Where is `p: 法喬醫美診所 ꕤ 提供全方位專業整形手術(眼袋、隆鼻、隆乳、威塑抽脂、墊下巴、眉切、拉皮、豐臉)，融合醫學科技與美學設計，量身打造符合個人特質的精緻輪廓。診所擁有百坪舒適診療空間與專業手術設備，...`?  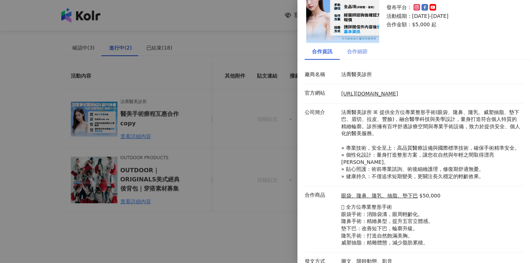
p: 法喬醫美診所 ꕤ 提供全方位專業整形手術(眼袋、隆鼻、隆乳、威塑抽脂、墊下巴、眉切、拉皮、豐臉)，融合醫學科技與美學設計，量身打造符合個人特質的精緻輪廓。診所擁有百坪舒適診療空間與專業手術設備，... is located at coordinates (430, 145).